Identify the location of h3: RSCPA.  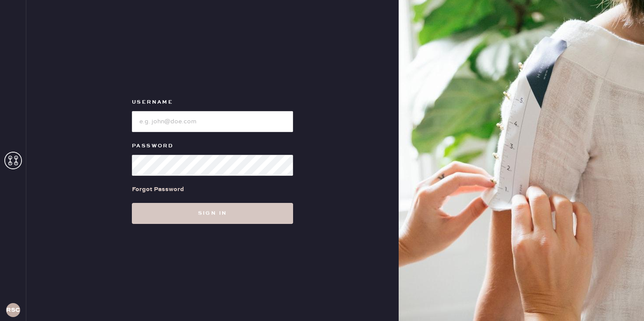
(13, 310).